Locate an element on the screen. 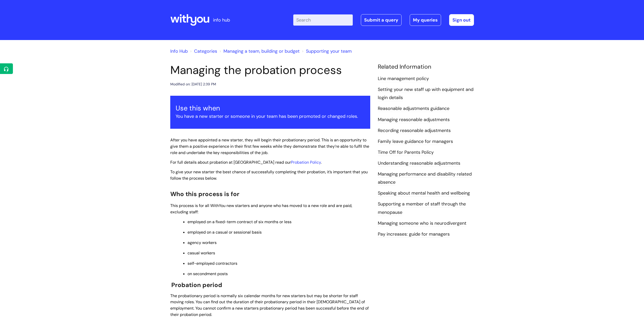 Image resolution: width=644 pixels, height=322 pixels. a: Categories is located at coordinates (205, 51).